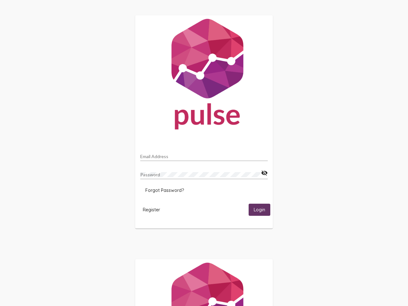 This screenshot has height=306, width=408. Describe the element at coordinates (264, 173) in the screenshot. I see `mat-icon: visibility_off` at that location.